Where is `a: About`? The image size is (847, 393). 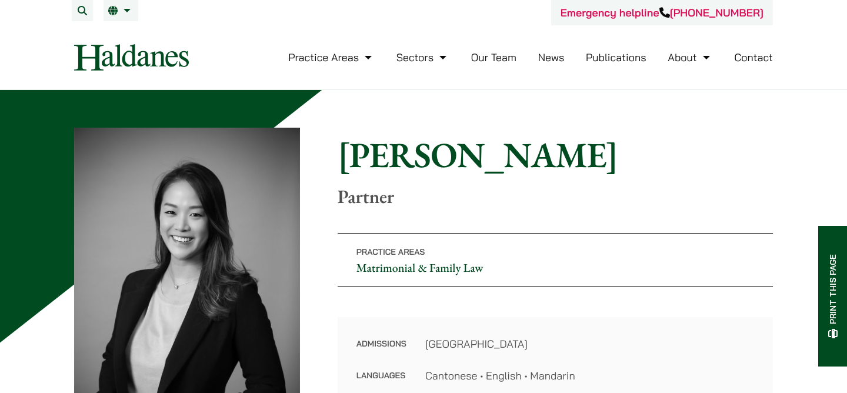
a: About is located at coordinates (690, 57).